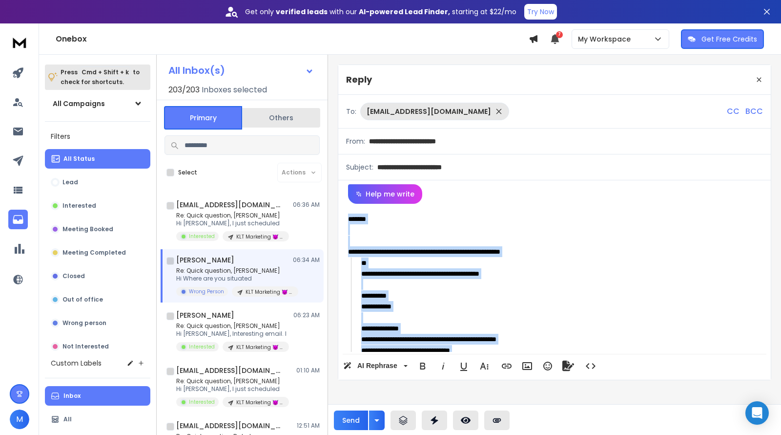  What do you see at coordinates (484, 366) in the screenshot?
I see `button: More Text` at bounding box center [484, 366].